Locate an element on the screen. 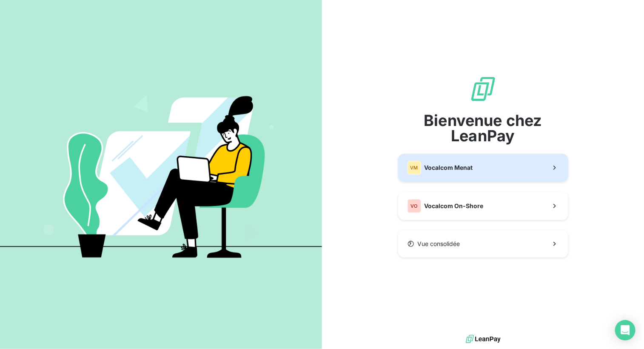 This screenshot has width=644, height=349. button: Vue consolidée is located at coordinates (484, 244).